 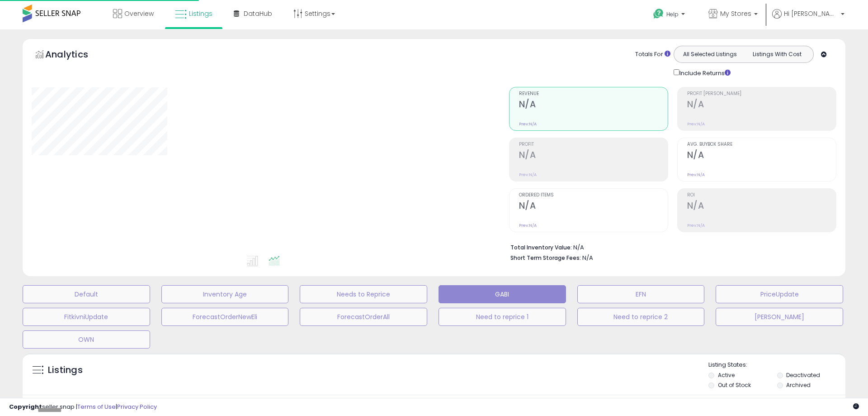 What do you see at coordinates (200, 13) in the screenshot?
I see `span: Listings` at bounding box center [200, 13].